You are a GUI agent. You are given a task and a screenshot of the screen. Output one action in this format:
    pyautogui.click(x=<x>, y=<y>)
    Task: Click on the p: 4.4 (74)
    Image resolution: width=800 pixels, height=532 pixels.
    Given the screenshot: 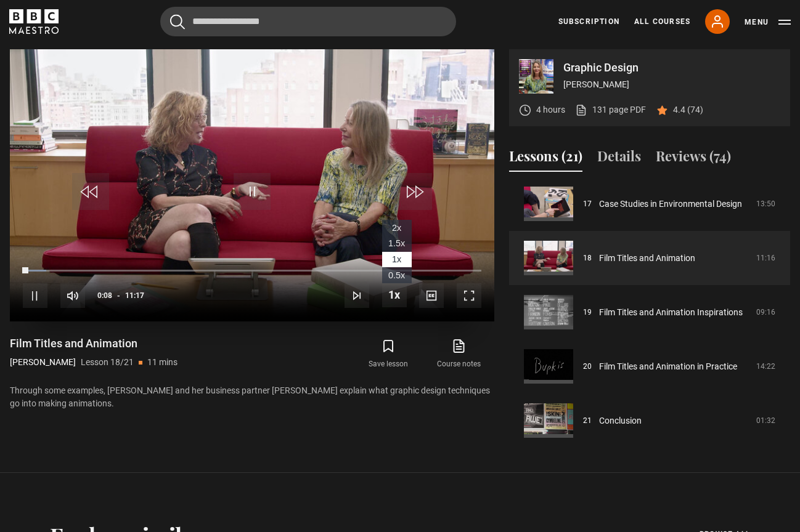 What is the action you would take?
    pyautogui.click(x=688, y=110)
    